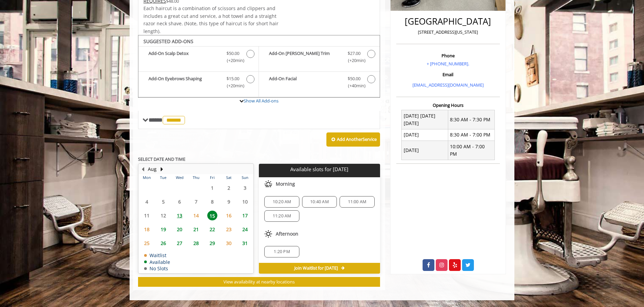 This screenshot has height=307, width=644. I want to click on div: 1:20 PM, so click(281, 252).